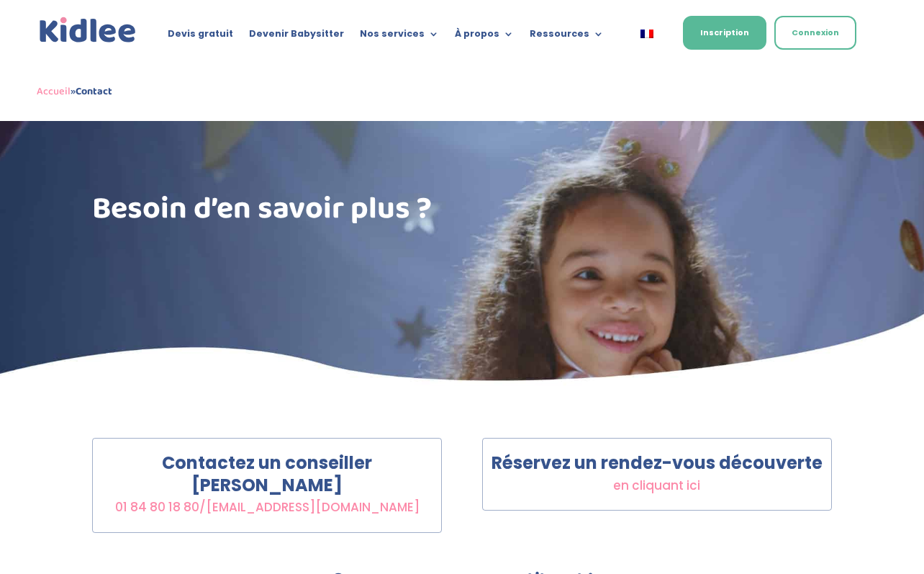  Describe the element at coordinates (725, 32) in the screenshot. I see `a: Inscription` at that location.